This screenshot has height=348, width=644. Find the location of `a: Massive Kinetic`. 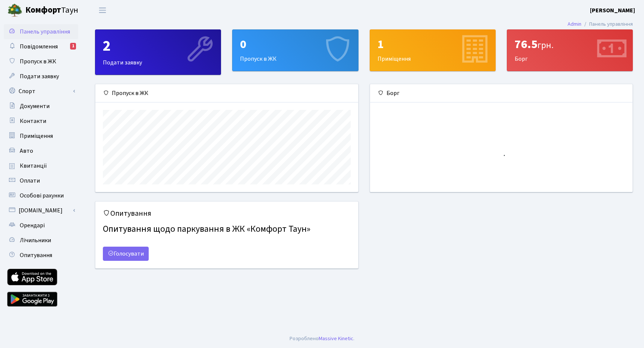

a: Massive Kinetic is located at coordinates (336, 338).